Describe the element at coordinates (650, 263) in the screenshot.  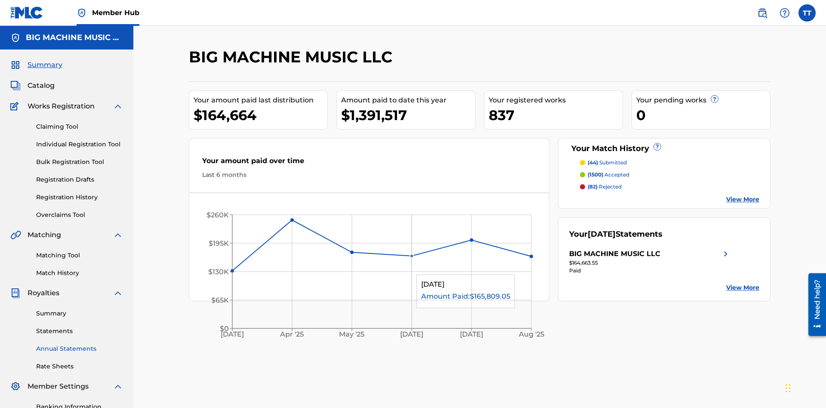
I see `div: $164,663.55` at that location.